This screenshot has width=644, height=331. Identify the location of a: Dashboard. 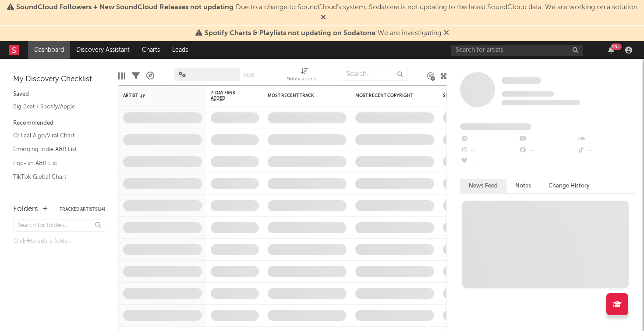
(49, 50).